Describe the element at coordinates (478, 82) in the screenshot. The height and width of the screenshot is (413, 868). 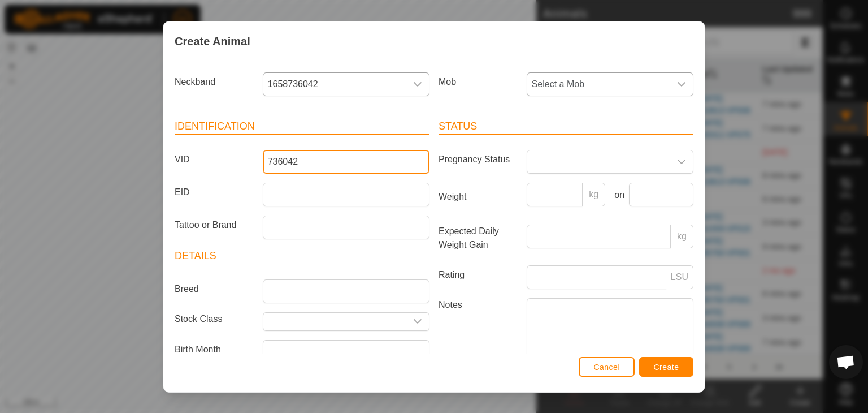
I see `label: Mob` at that location.